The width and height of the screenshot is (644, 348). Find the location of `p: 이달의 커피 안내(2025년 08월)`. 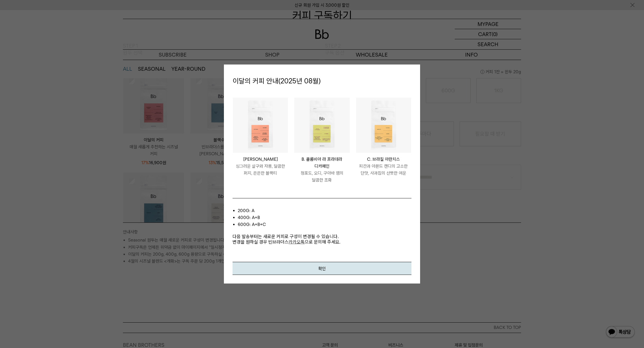

p: 이달의 커피 안내(2025년 08월) is located at coordinates (322, 81).